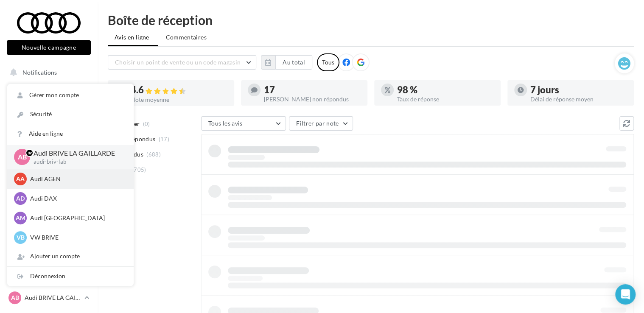 This screenshot has width=644, height=313. What do you see at coordinates (186, 37) in the screenshot?
I see `span: Commentaires` at bounding box center [186, 37].